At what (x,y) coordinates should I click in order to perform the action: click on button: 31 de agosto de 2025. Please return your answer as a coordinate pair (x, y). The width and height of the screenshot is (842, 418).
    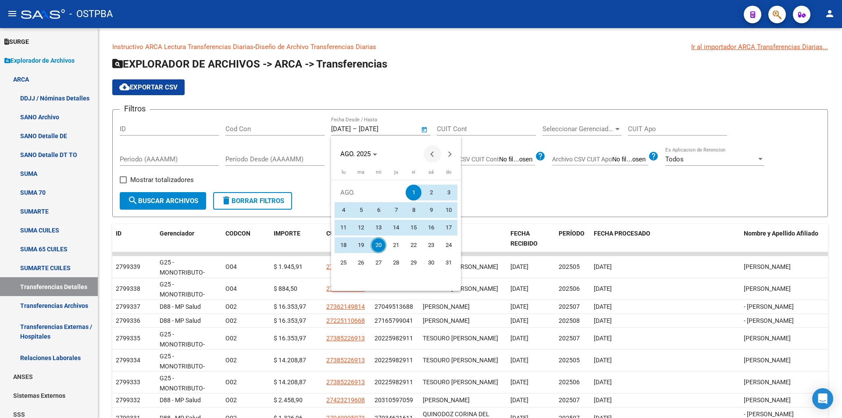
    Looking at the image, I should click on (449, 263).